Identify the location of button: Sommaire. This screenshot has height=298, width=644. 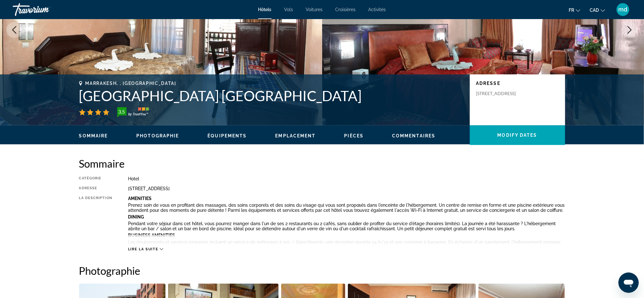
(93, 136).